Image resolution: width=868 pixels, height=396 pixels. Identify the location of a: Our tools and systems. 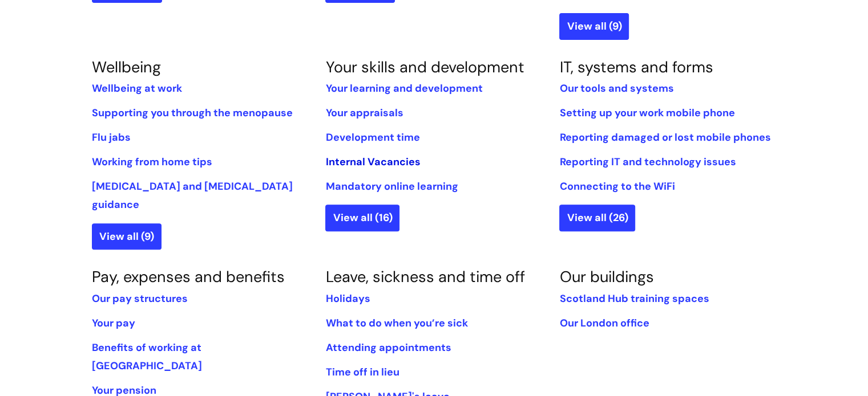
(616, 89).